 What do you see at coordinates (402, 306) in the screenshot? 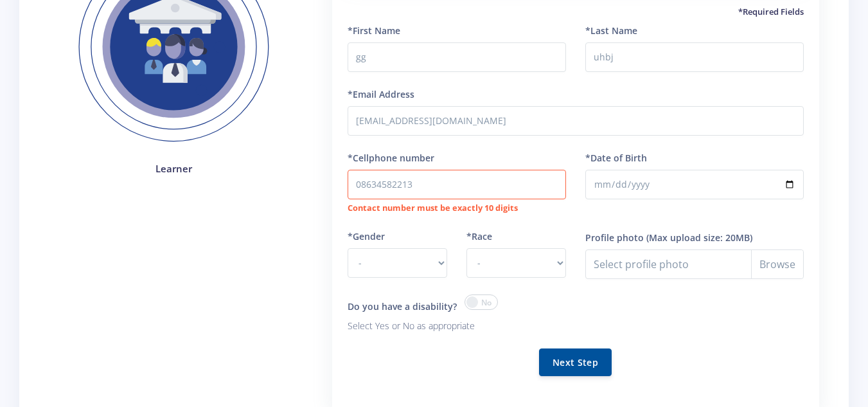
I see `label: Do you have a disability?` at bounding box center [402, 306].